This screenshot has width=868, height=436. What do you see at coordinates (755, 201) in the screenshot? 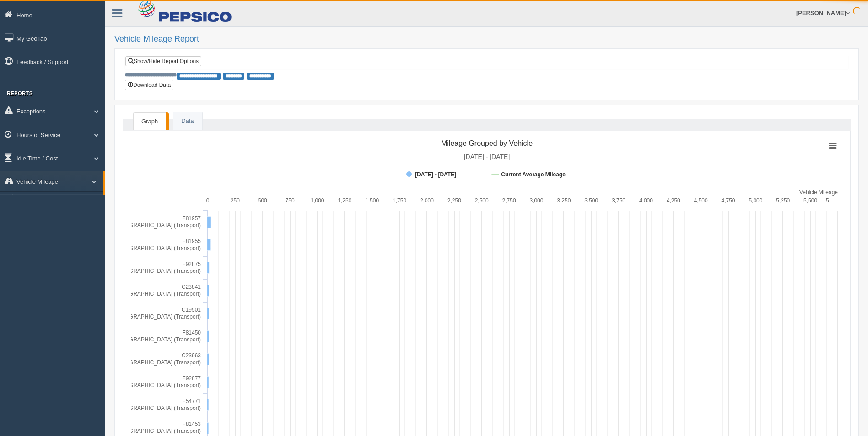
I see `text: 5,000` at bounding box center [755, 201].